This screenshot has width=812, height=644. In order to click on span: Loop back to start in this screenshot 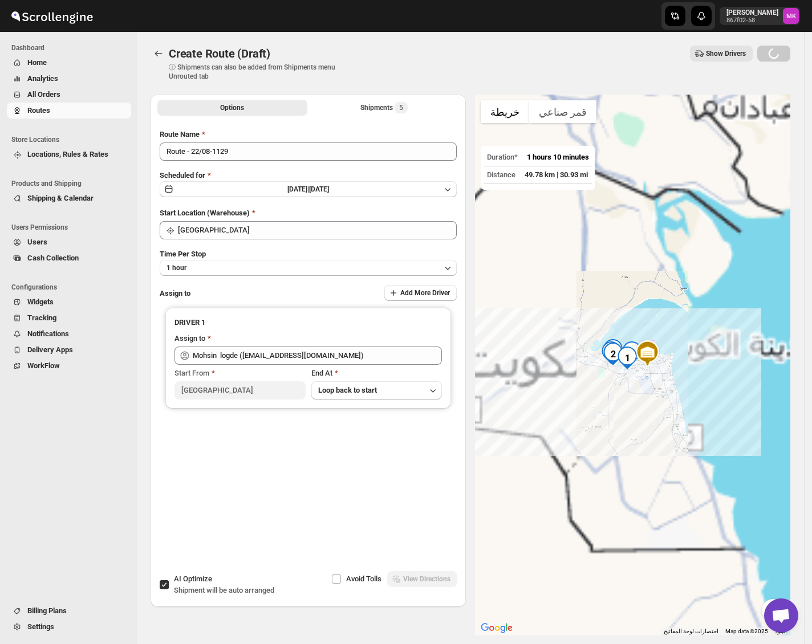, I will do `click(347, 390)`.